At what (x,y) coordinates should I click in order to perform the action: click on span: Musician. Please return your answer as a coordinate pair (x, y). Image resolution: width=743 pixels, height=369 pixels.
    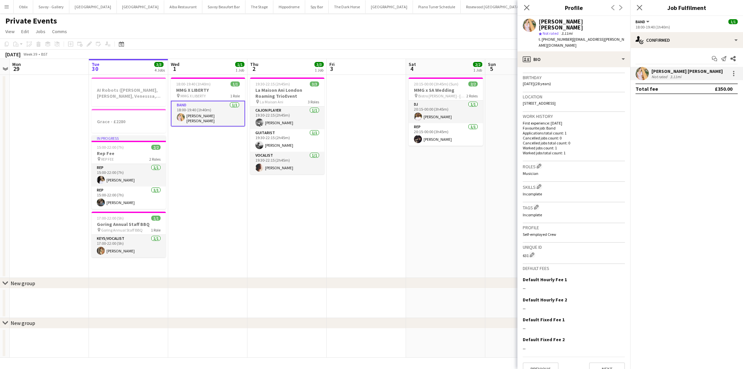
    Looking at the image, I should click on (530, 173).